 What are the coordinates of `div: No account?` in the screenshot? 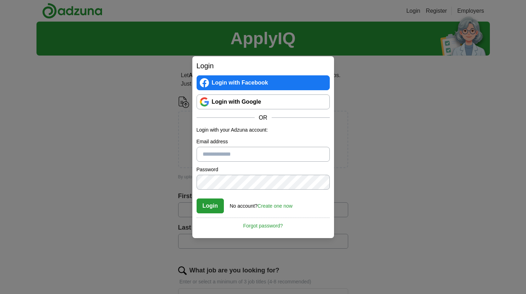 It's located at (261, 204).